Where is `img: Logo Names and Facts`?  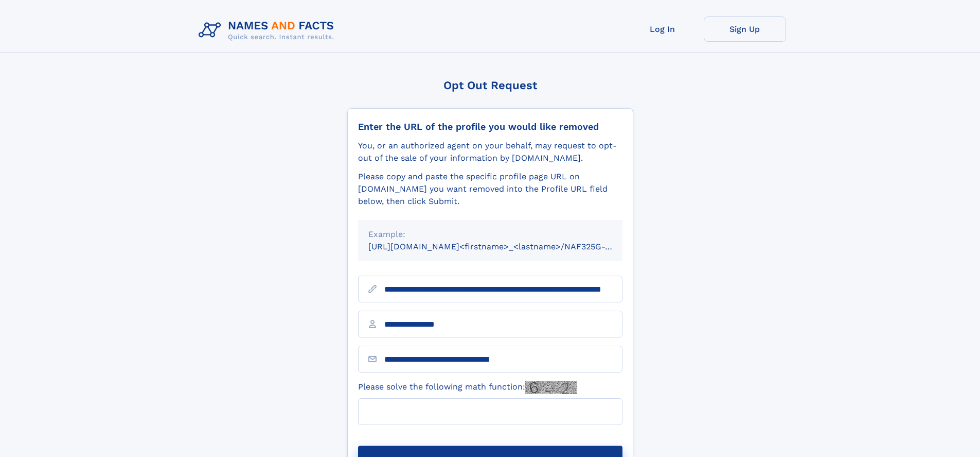 img: Logo Names and Facts is located at coordinates (268, 31).